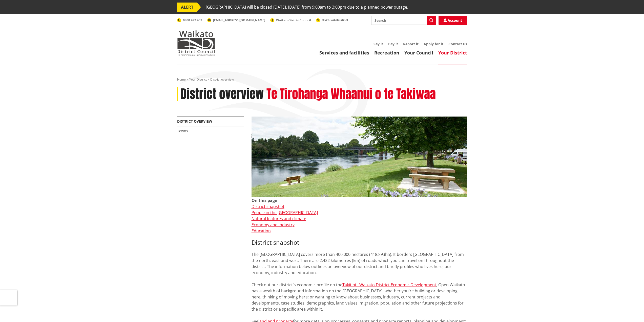 The width and height of the screenshot is (644, 322). I want to click on a: Takitini - Waikato District Economic Development, so click(389, 285).